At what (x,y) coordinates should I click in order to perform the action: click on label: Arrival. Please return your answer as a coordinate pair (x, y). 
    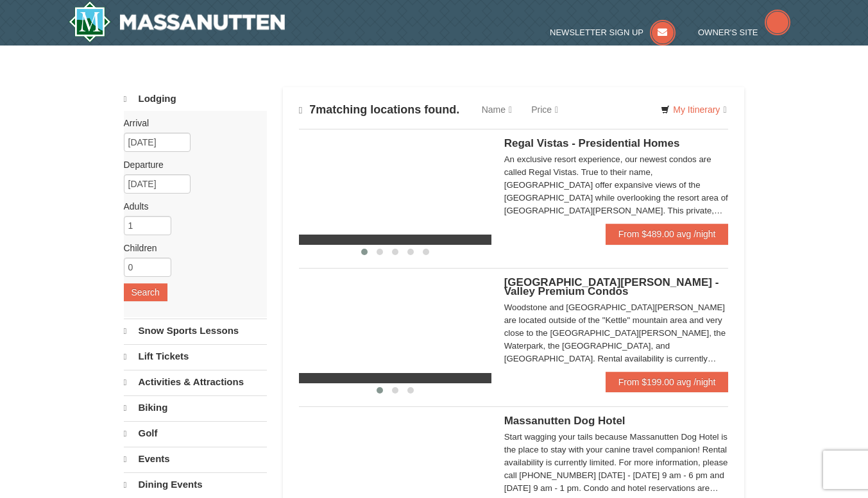
    Looking at the image, I should click on (190, 123).